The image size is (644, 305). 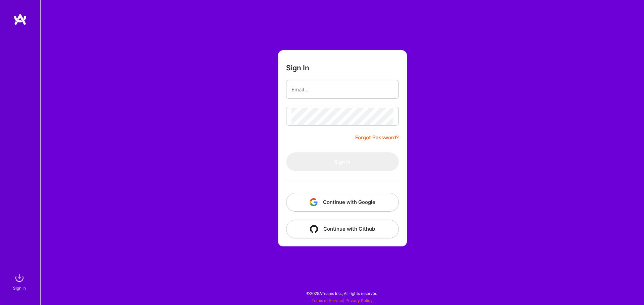 I want to click on div: © 2025 ATeams Inc., All rights reserved., so click(x=342, y=294).